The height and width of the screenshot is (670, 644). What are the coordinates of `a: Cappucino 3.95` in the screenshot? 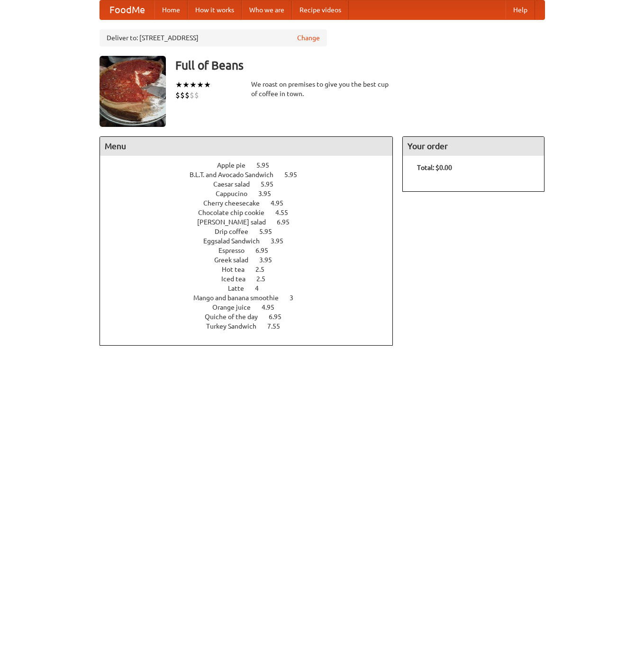 It's located at (252, 193).